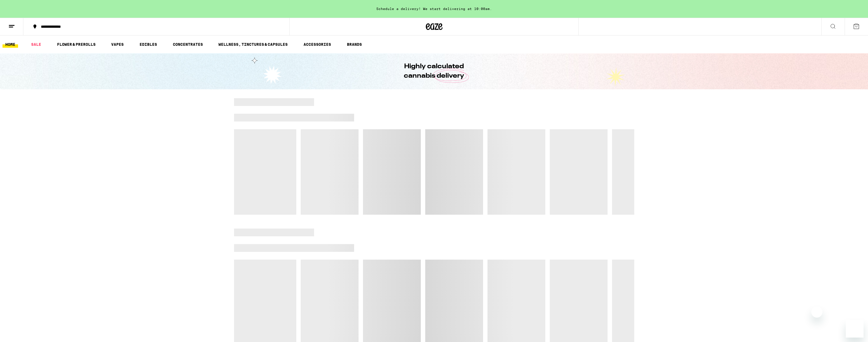 The width and height of the screenshot is (868, 342). Describe the element at coordinates (317, 44) in the screenshot. I see `a: ACCESSORIES` at that location.